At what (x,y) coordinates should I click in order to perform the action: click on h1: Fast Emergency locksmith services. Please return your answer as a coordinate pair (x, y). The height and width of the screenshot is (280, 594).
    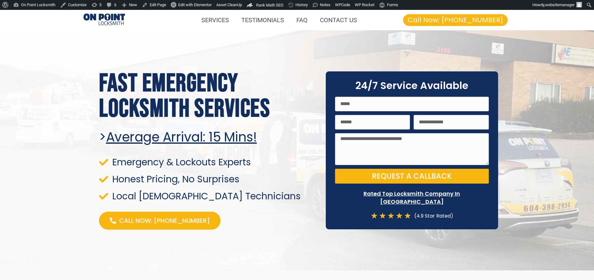
    Looking at the image, I should click on (208, 96).